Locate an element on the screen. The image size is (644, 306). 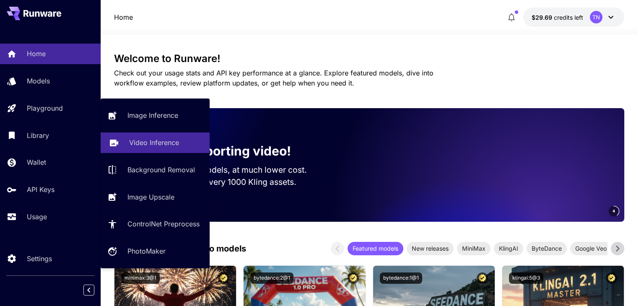
p: Video Inference is located at coordinates (154, 142).